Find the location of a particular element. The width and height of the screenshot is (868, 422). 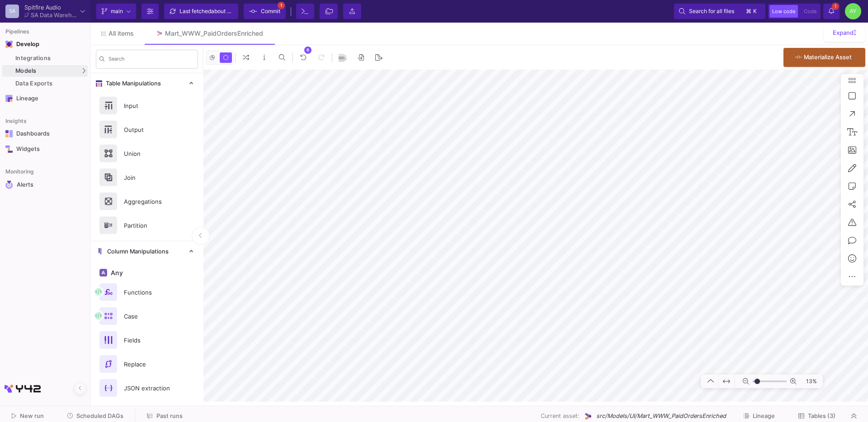

button: 1 is located at coordinates (832, 11).